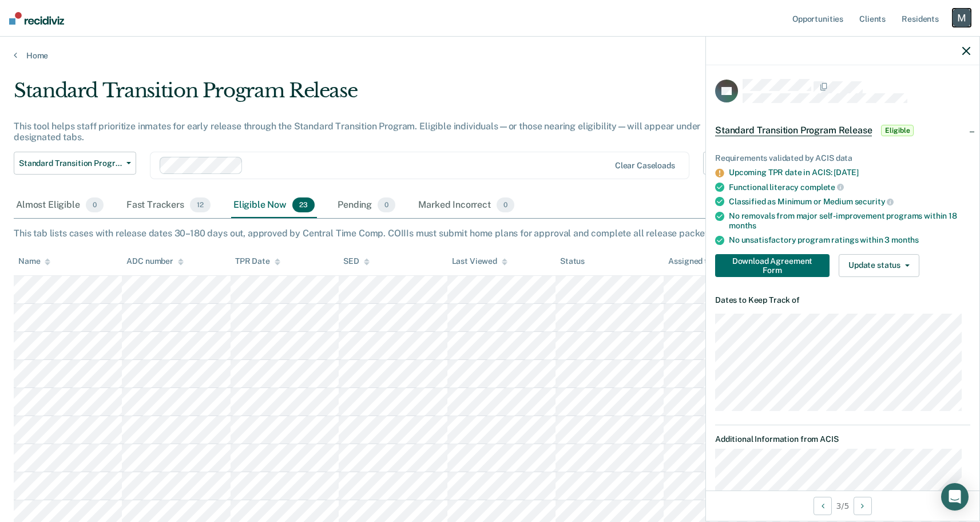 The height and width of the screenshot is (522, 980). I want to click on div: 3 / 5, so click(843, 506).